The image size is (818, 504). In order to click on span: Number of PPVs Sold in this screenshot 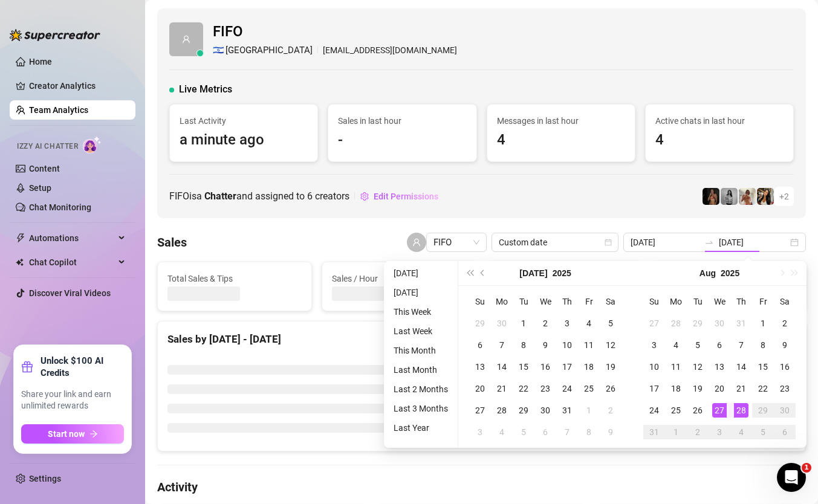, I will do `click(564, 279)`.